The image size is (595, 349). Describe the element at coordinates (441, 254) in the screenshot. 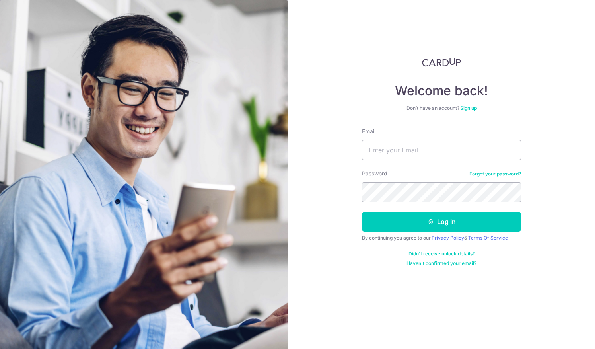

I see `a: Didn't receive unlock details?` at that location.